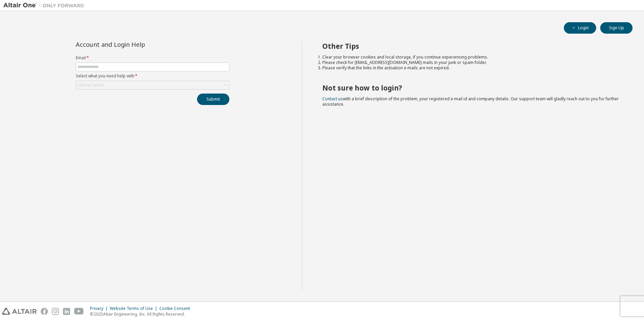 This screenshot has height=321, width=644. What do you see at coordinates (616, 28) in the screenshot?
I see `button: Sign Up` at bounding box center [616, 28].